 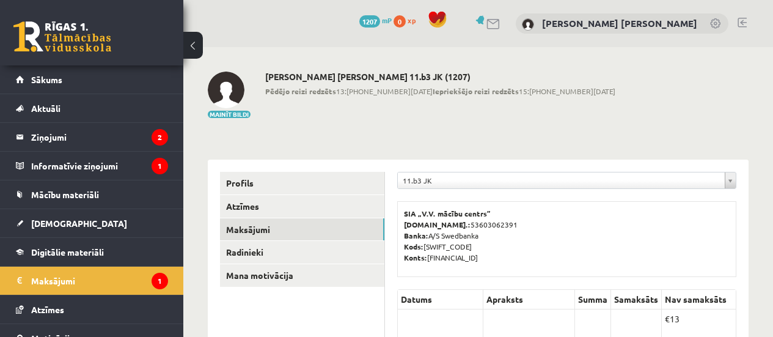 What do you see at coordinates (302, 183) in the screenshot?
I see `a: Profils` at bounding box center [302, 183].